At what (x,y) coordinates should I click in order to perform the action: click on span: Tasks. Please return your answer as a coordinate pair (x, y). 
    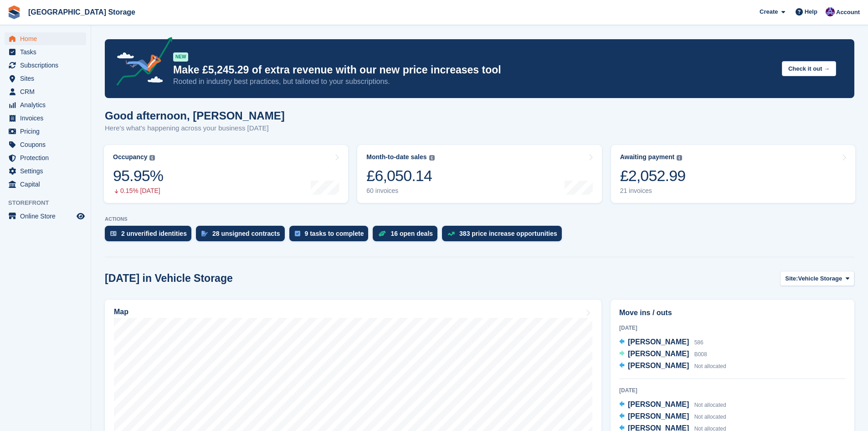
    Looking at the image, I should click on (48, 52).